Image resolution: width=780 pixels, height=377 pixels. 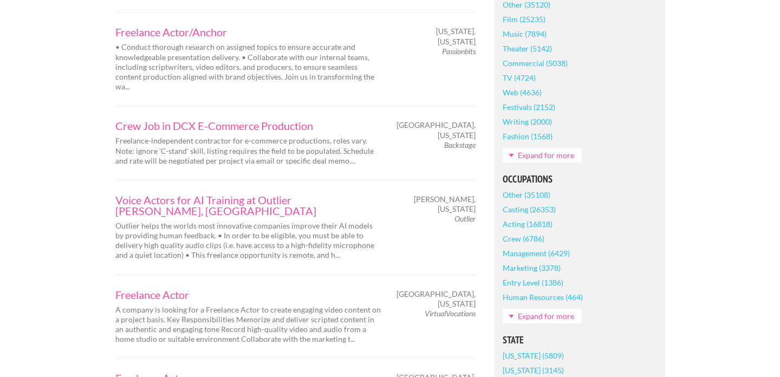 What do you see at coordinates (460, 145) in the screenshot?
I see `em: Backstage` at bounding box center [460, 145].